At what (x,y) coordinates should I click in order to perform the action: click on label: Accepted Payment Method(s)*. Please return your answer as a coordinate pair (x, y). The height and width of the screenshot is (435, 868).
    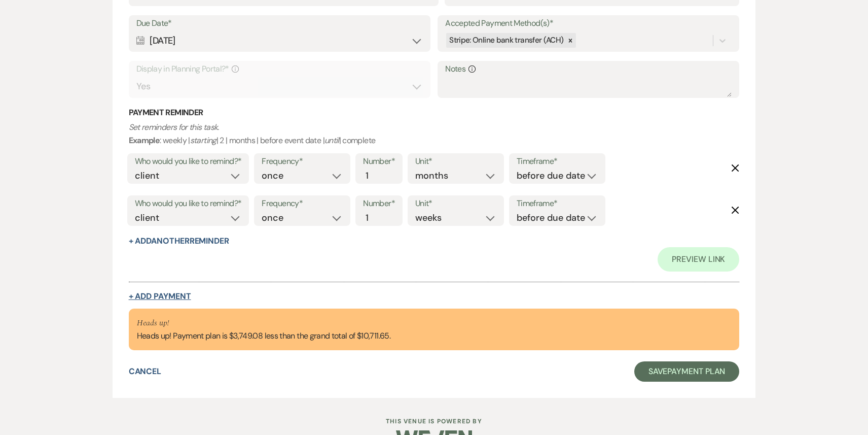
    Looking at the image, I should click on (588, 23).